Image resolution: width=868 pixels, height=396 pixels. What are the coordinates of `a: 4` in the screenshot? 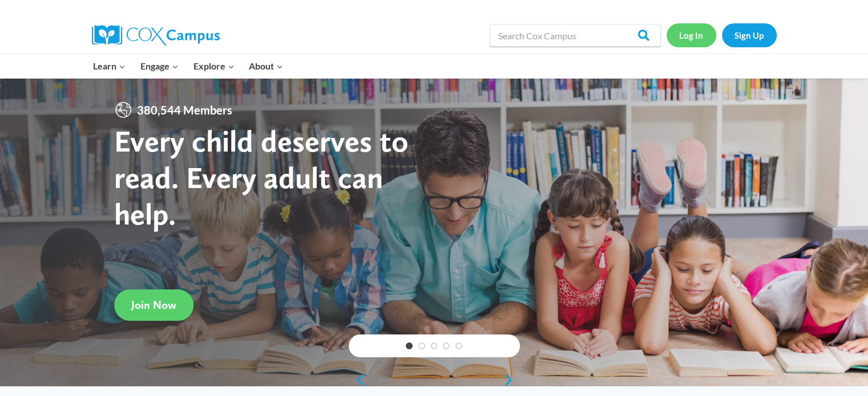 It's located at (446, 346).